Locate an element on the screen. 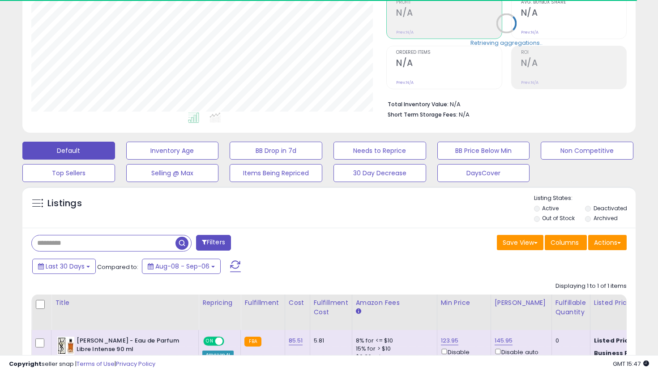  button: BB Drop in 7d is located at coordinates (276, 150).